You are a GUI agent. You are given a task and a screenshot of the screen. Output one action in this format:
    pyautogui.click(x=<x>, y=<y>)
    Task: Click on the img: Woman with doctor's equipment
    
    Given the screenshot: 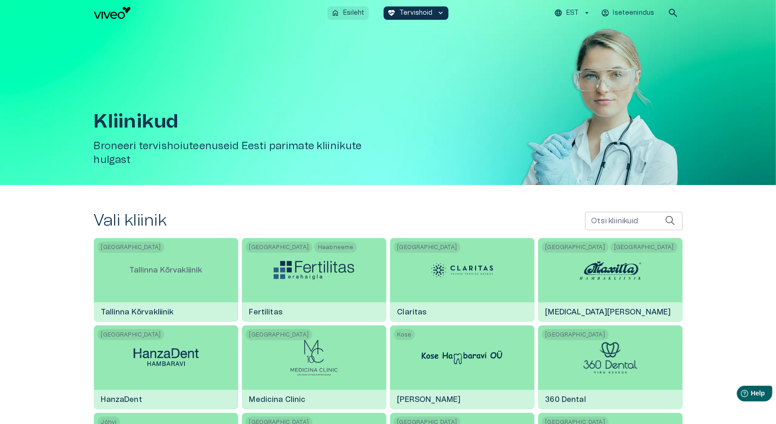 What is the action you would take?
    pyautogui.click(x=591, y=164)
    